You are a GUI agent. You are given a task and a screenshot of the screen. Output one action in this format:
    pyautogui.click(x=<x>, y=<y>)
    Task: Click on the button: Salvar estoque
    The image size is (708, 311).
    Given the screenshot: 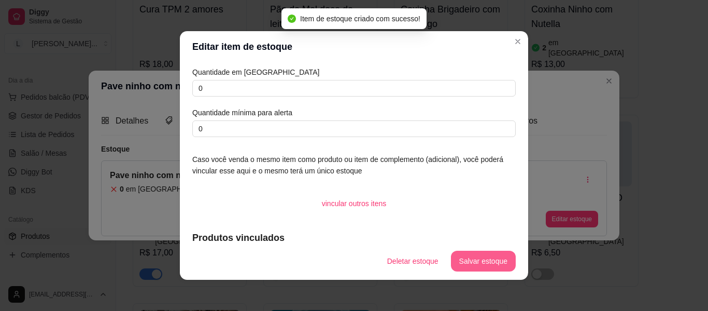 What is the action you would take?
    pyautogui.click(x=483, y=261)
    